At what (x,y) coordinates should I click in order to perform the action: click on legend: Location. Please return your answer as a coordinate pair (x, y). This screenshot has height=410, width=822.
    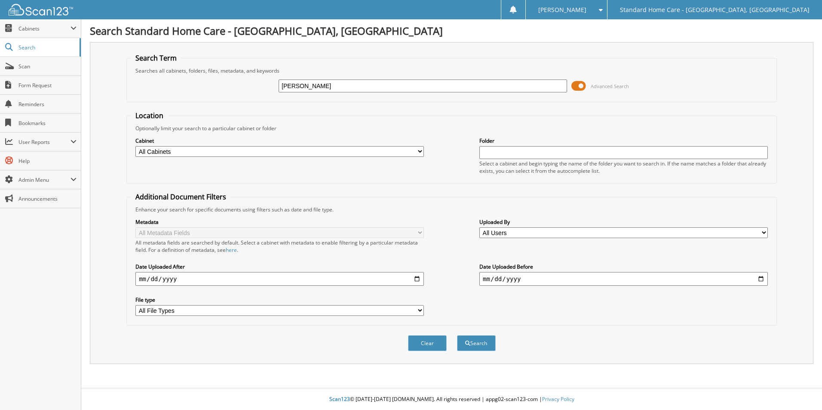
    Looking at the image, I should click on (149, 116).